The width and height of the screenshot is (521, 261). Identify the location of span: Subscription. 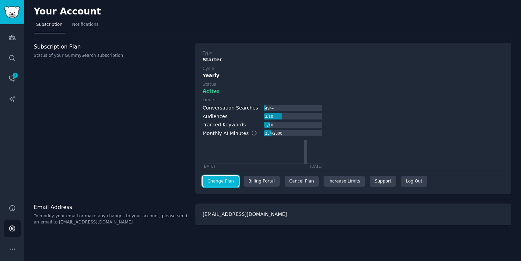
(49, 25).